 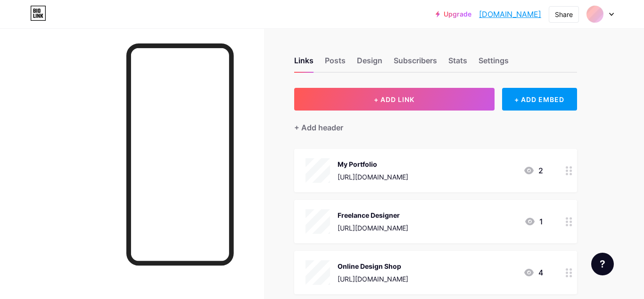 What do you see at coordinates (373, 215) in the screenshot?
I see `div: Freelance Designer` at bounding box center [373, 215].